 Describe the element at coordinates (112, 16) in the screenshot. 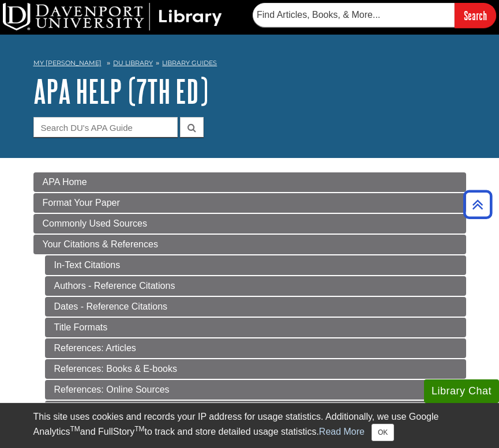

I see `img: DU Library` at that location.